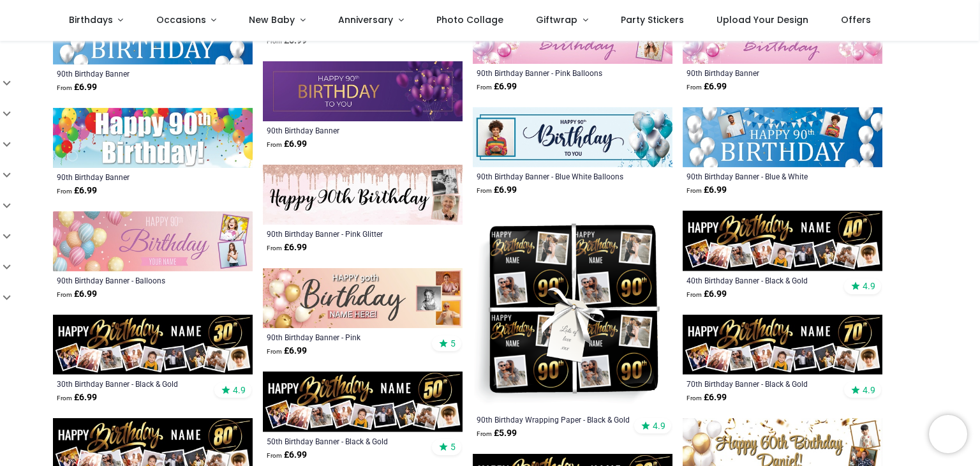  Describe the element at coordinates (497, 434) in the screenshot. I see `strong: £ 5.99` at that location.